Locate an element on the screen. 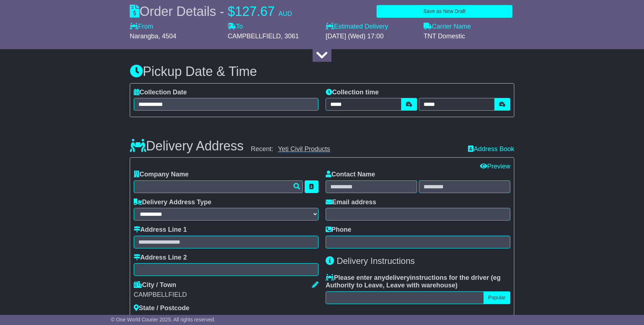 Image resolution: width=644 pixels, height=325 pixels. span: CAMPBELLFIELD is located at coordinates (254, 36).